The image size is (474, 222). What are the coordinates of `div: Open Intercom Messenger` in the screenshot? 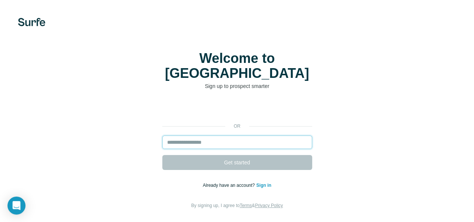 It's located at (16, 206).